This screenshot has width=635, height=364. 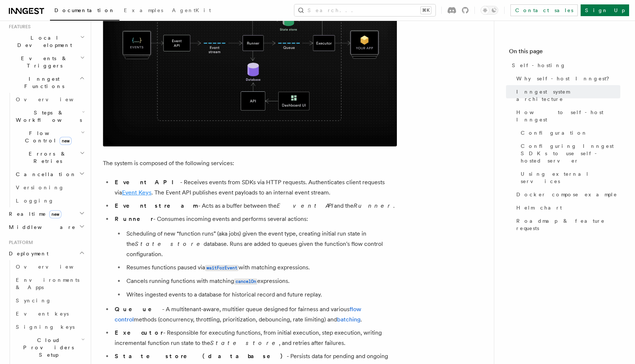 I want to click on span: Deployment, so click(x=27, y=254).